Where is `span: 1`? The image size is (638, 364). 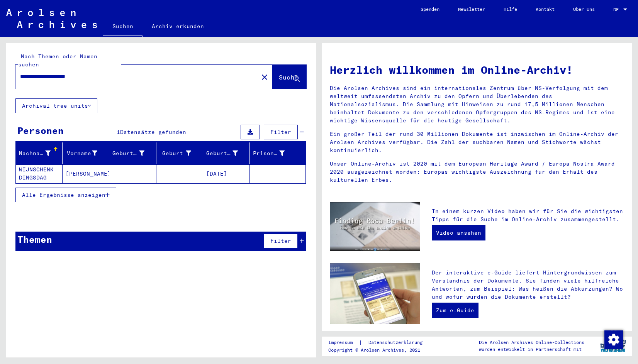
span: 1 is located at coordinates (118, 132).